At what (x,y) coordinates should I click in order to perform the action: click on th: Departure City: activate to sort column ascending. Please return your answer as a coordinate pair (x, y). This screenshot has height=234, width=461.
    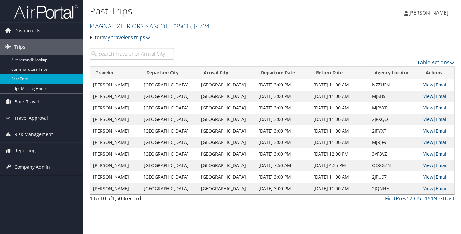
    Looking at the image, I should click on (169, 73).